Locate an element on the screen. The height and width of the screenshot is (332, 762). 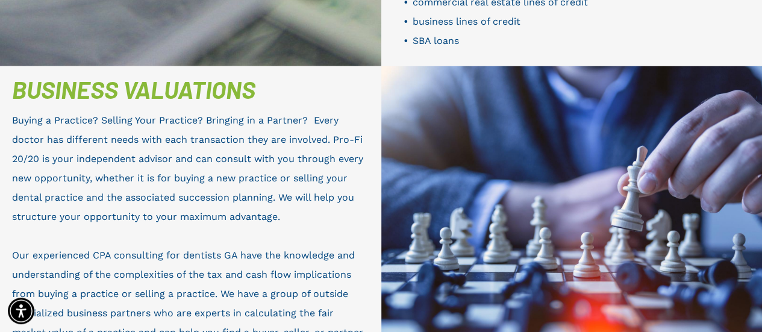
span: Buying a Practice? Selling Your Practice? Bringing in a Partner? Every doctor has different needs... is located at coordinates (187, 168).